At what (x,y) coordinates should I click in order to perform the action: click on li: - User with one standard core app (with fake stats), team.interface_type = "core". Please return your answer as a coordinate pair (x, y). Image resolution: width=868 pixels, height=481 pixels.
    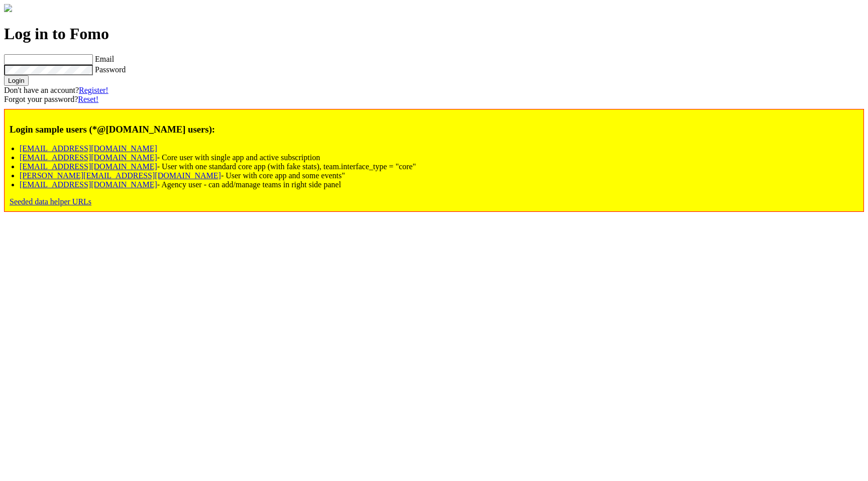
    Looking at the image, I should click on (439, 166).